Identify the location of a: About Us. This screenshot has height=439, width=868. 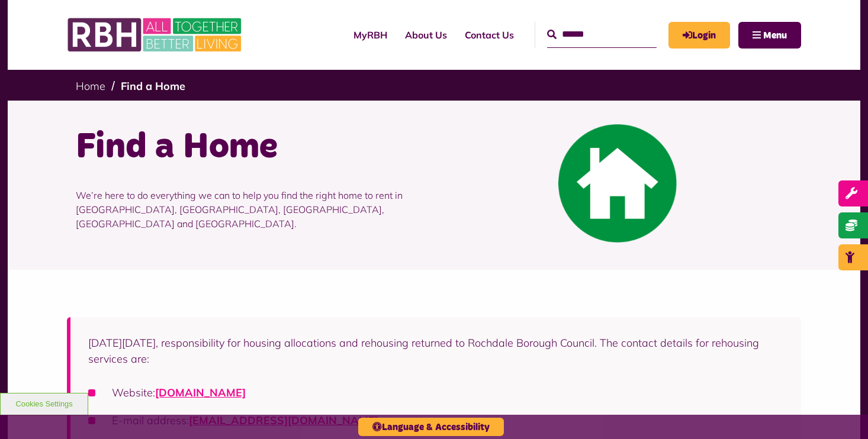
(426, 35).